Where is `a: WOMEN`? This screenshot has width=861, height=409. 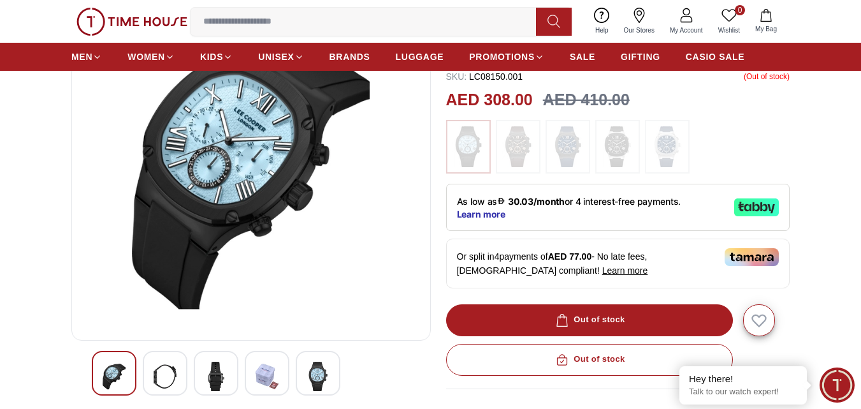
a: WOMEN is located at coordinates (151, 57).